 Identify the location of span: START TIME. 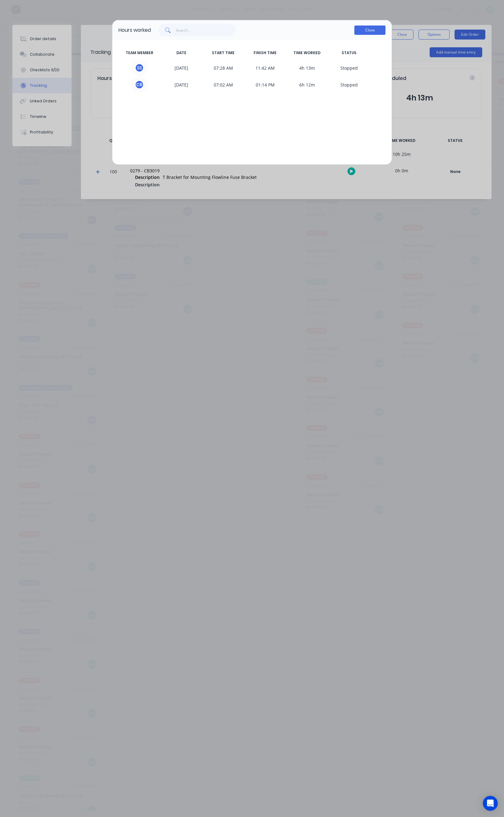
(223, 53).